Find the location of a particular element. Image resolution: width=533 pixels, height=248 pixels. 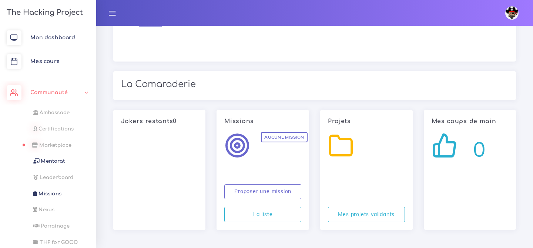

span: Aucune mission is located at coordinates (284, 137).